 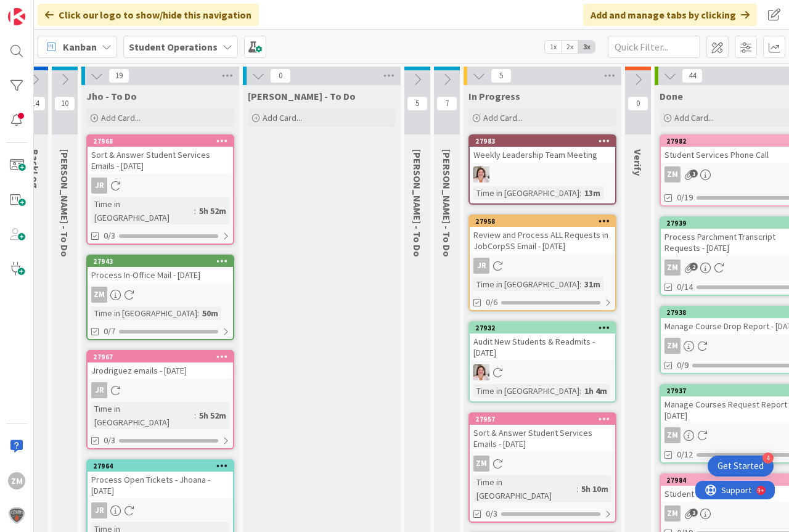 What do you see at coordinates (210, 313) in the screenshot?
I see `div: 50m` at bounding box center [210, 313].